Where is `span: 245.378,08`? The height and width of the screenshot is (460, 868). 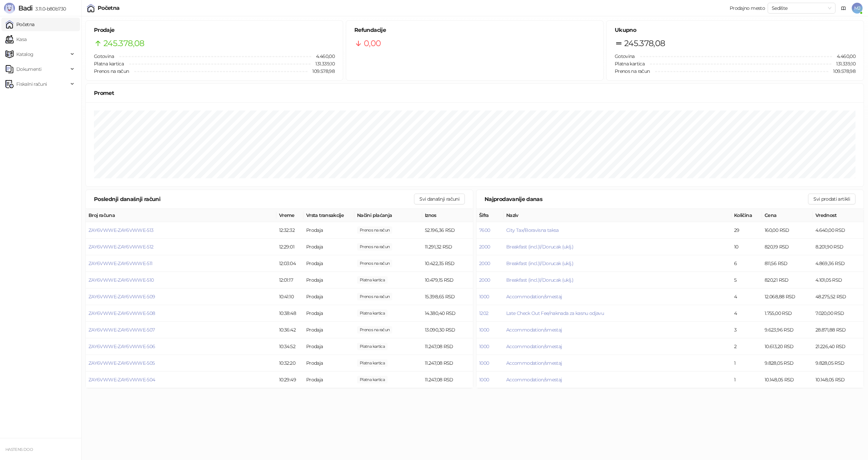
span: 245.378,08 is located at coordinates (124, 44).